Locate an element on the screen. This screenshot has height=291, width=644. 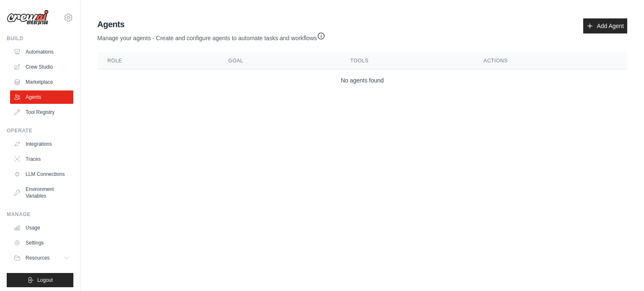
a: Agents is located at coordinates (42, 97).